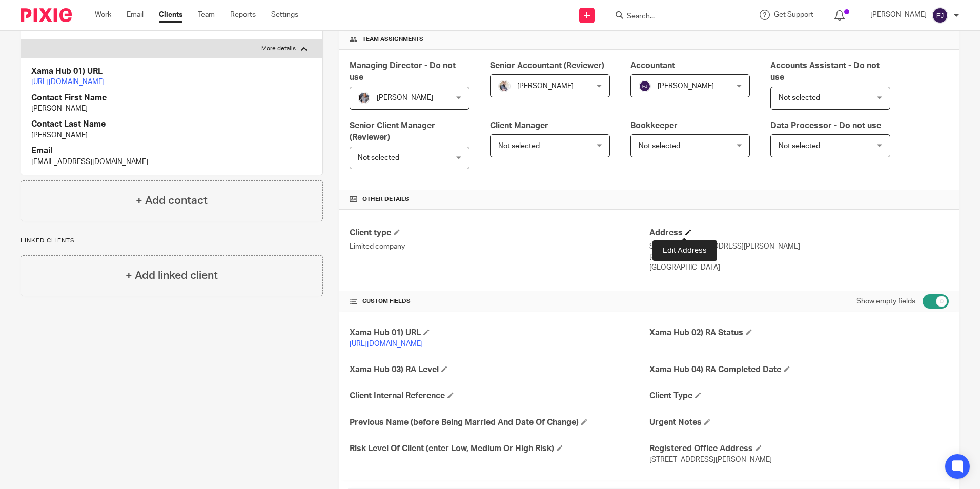  I want to click on span: Other details, so click(386, 200).